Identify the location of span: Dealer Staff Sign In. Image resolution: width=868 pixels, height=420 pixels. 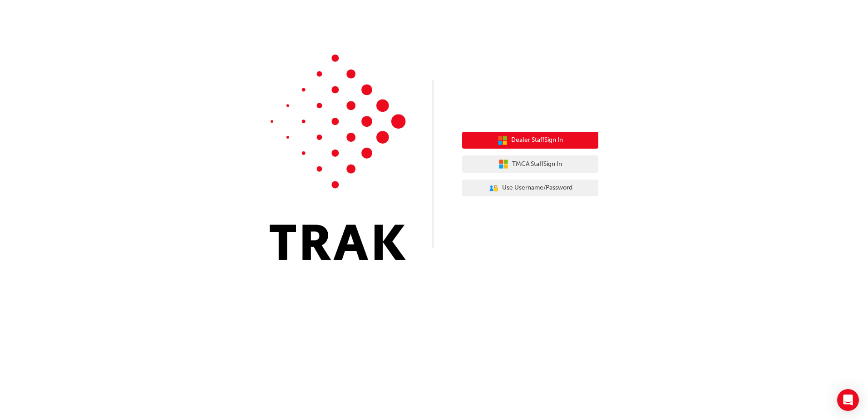
(537, 140).